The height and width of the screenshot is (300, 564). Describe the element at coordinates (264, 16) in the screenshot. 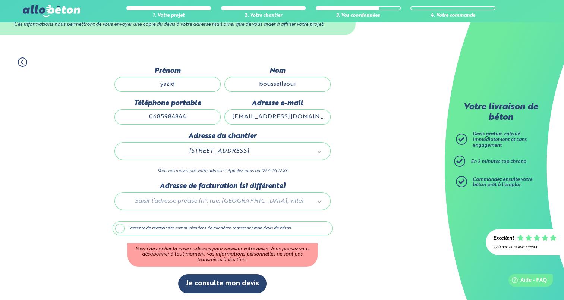

I see `div: 2. Votre chantier` at that location.